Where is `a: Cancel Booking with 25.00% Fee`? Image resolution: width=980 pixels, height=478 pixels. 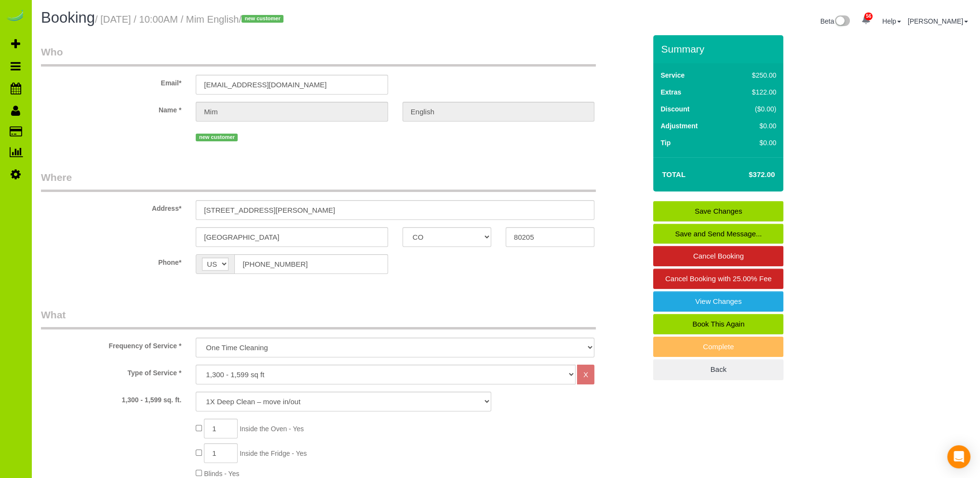
a: Cancel Booking with 25.00% Fee is located at coordinates (719, 279).